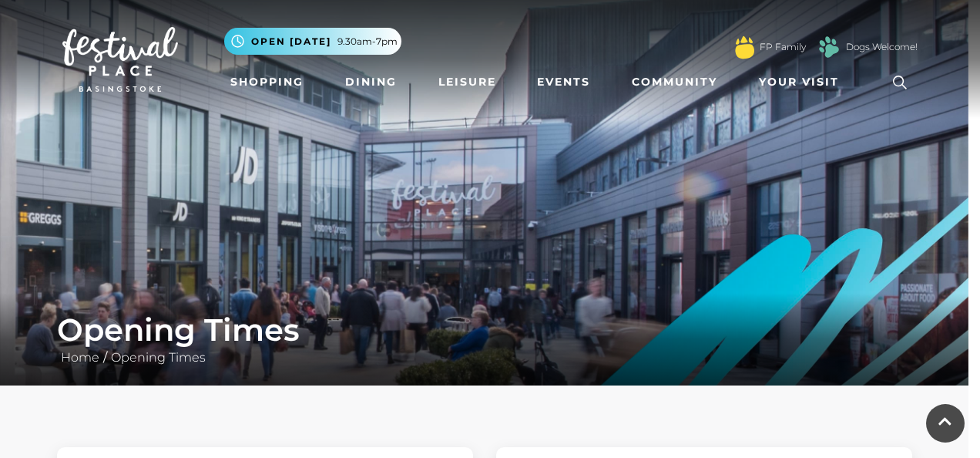 The image size is (980, 458). I want to click on a: Leisure, so click(467, 81).